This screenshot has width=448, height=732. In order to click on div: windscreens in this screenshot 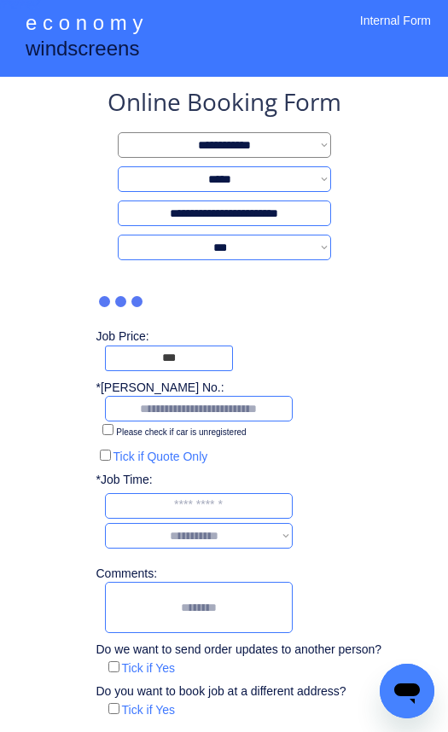, I will do `click(82, 50)`.